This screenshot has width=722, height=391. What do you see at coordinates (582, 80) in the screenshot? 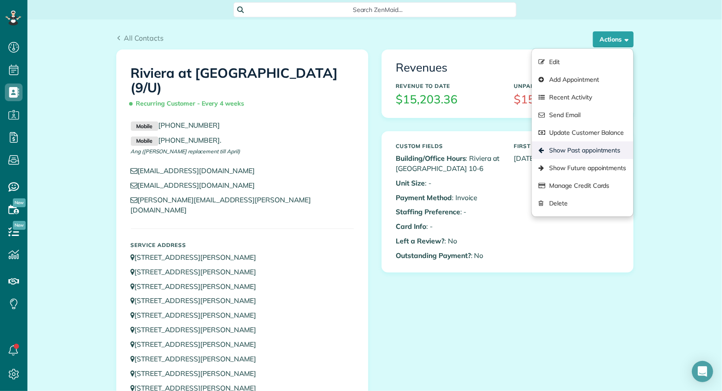
I see `a: Add Appointment` at bounding box center [582, 80].